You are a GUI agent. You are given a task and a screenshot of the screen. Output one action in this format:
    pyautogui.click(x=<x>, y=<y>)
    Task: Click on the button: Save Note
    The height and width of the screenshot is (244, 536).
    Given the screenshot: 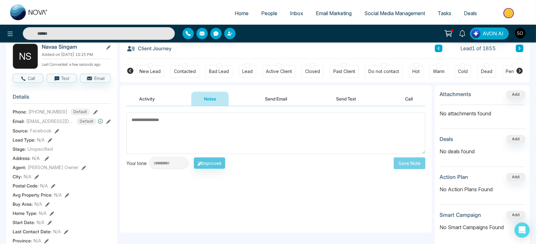 What is the action you would take?
    pyautogui.click(x=410, y=163)
    